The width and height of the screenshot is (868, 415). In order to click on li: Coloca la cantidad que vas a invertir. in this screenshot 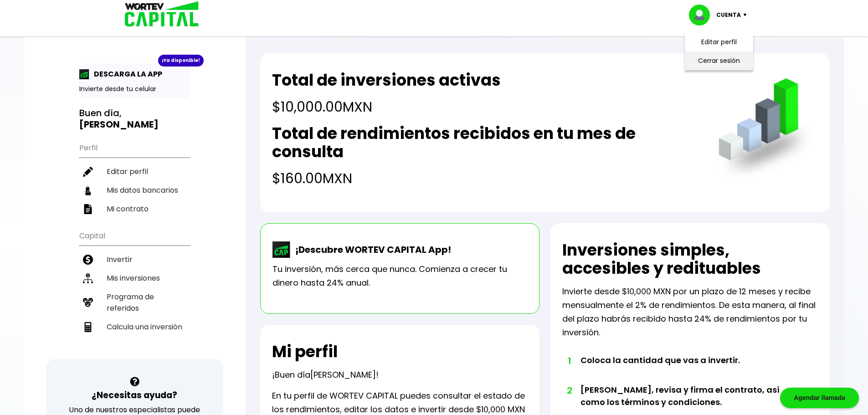, I will do `click(686, 368)`.